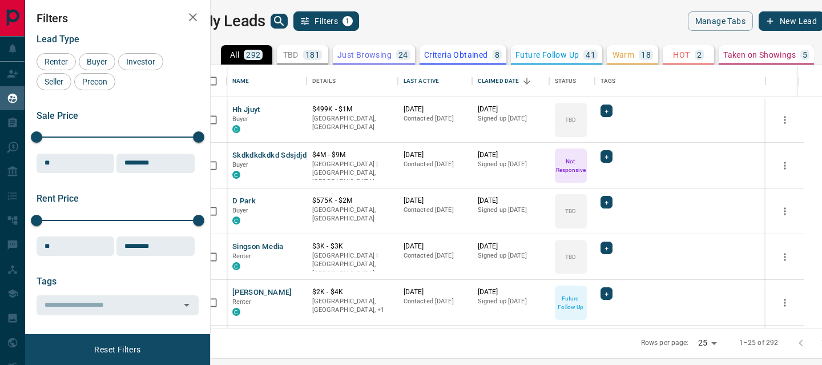 This screenshot has height=365, width=822. I want to click on span: 1, so click(348, 21).